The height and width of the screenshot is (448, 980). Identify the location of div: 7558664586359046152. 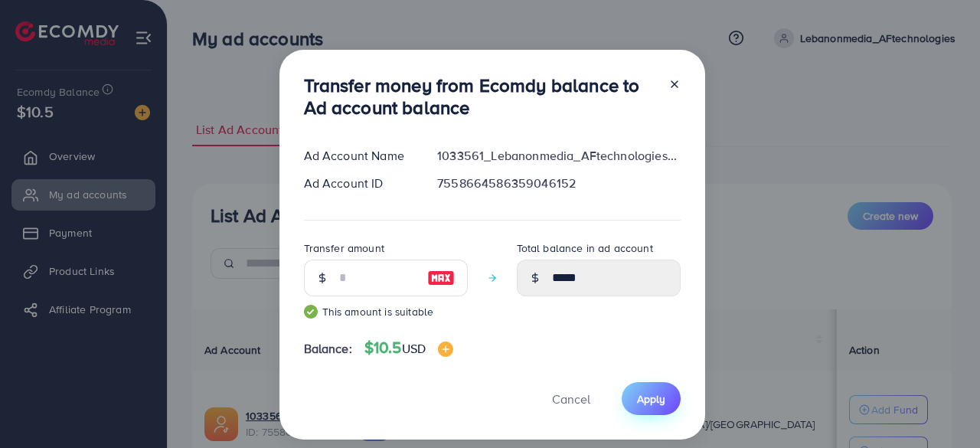
(558, 183).